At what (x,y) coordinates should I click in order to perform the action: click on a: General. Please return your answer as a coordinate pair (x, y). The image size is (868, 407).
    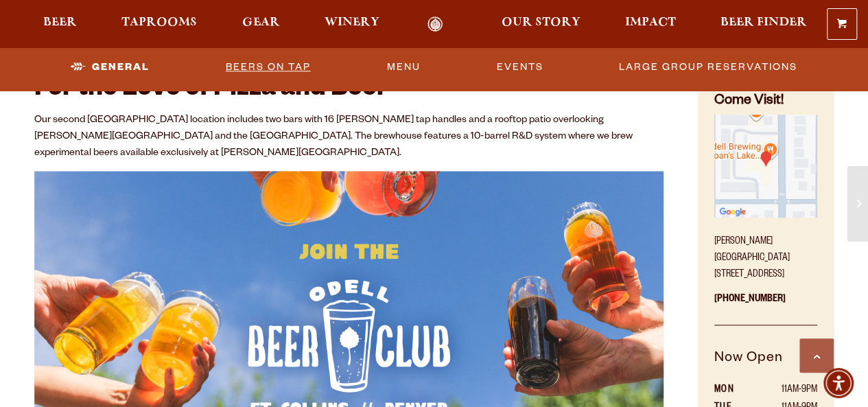
    Looking at the image, I should click on (110, 68).